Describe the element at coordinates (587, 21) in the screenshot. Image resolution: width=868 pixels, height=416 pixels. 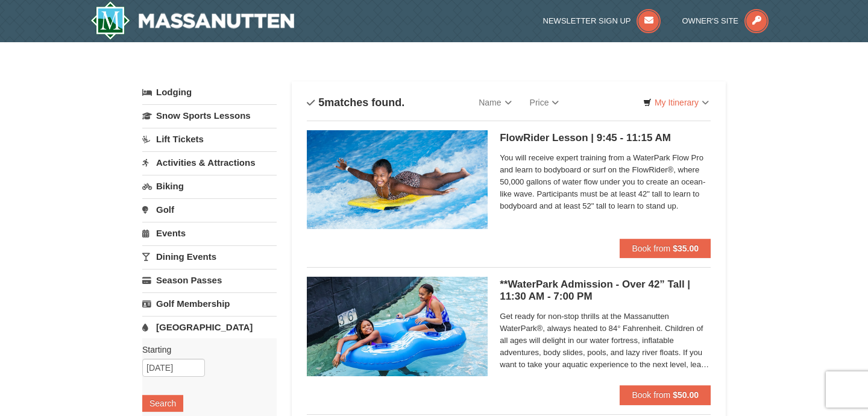
I see `span: Newsletter Sign Up` at that location.